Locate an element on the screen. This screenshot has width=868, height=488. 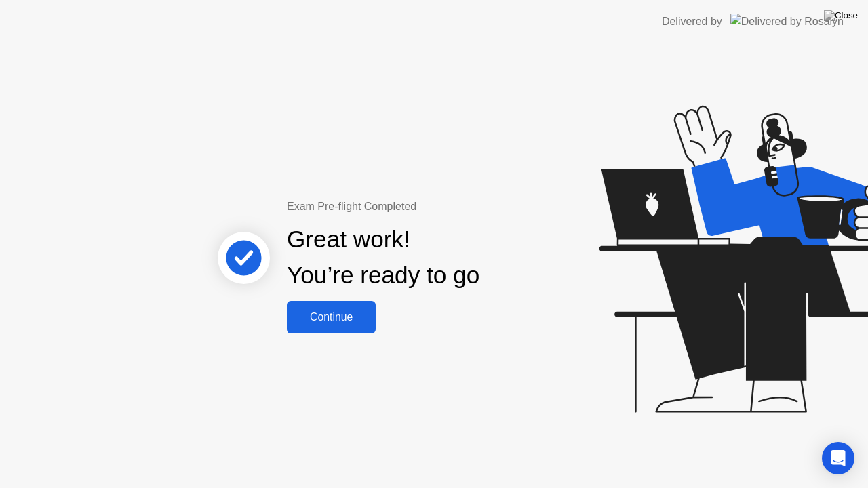
img: Close is located at coordinates (841, 16).